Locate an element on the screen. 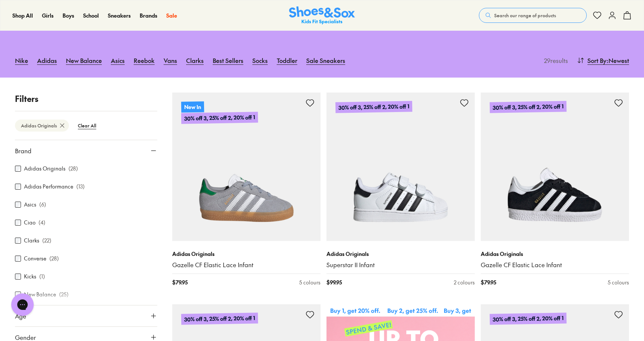 Image resolution: width=644 pixels, height=341 pixels. button: Age is located at coordinates (86, 316).